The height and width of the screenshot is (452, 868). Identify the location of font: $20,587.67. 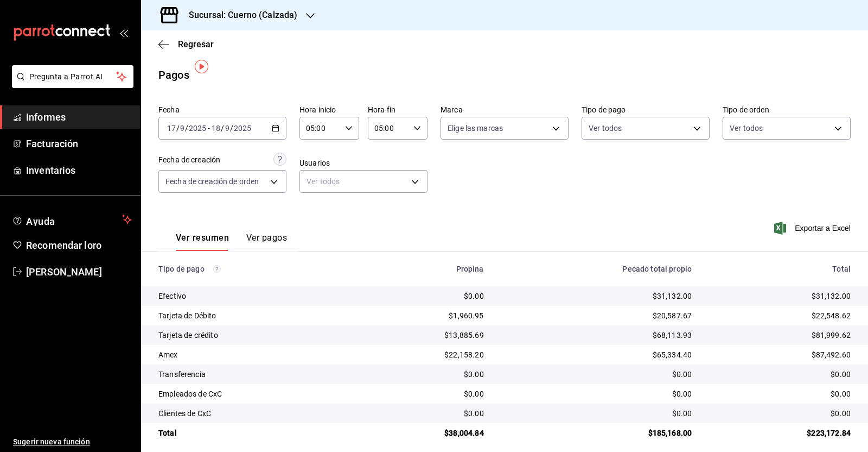
(672, 315).